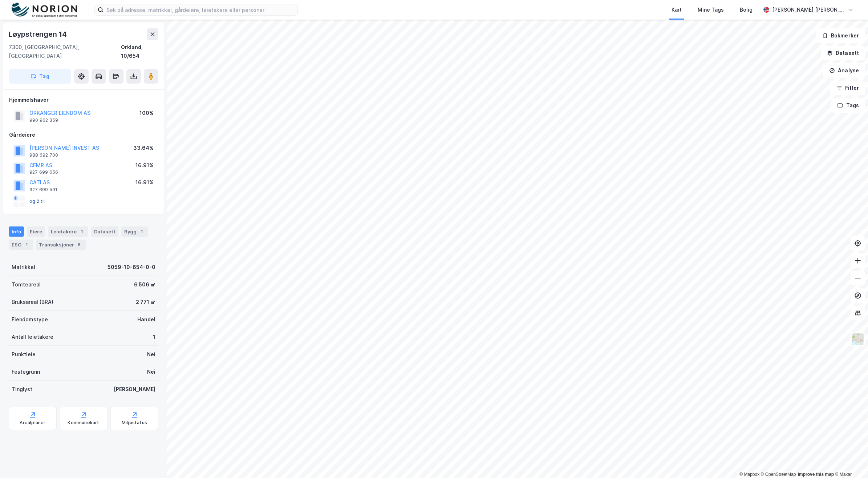 The height and width of the screenshot is (478, 868). Describe the element at coordinates (16, 231) in the screenshot. I see `div: Info` at that location.